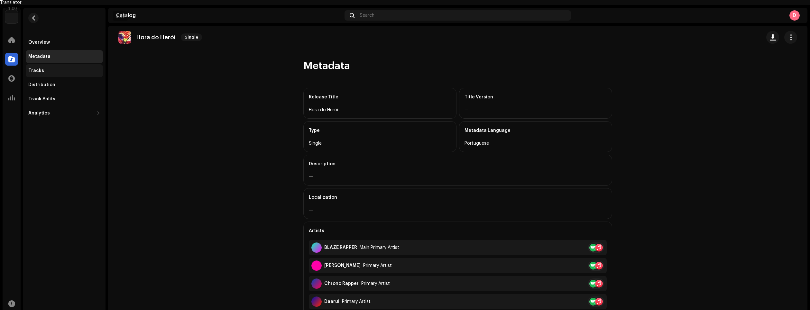 The height and width of the screenshot is (310, 810). What do you see at coordinates (39, 113) in the screenshot?
I see `div: Analytics` at bounding box center [39, 113].